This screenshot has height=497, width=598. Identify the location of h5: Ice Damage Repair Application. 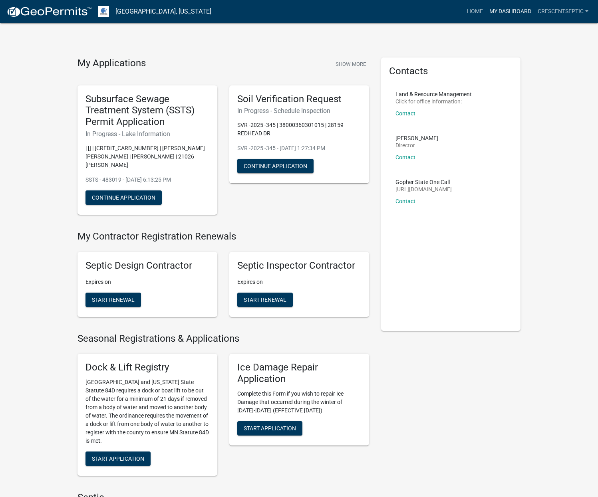
(299, 373).